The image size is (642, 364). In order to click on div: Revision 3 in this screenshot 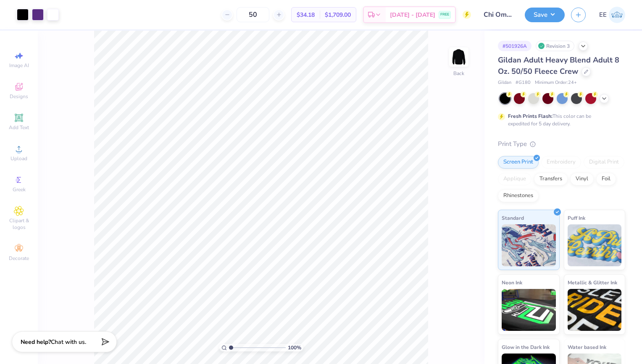, I will do `click(555, 46)`.